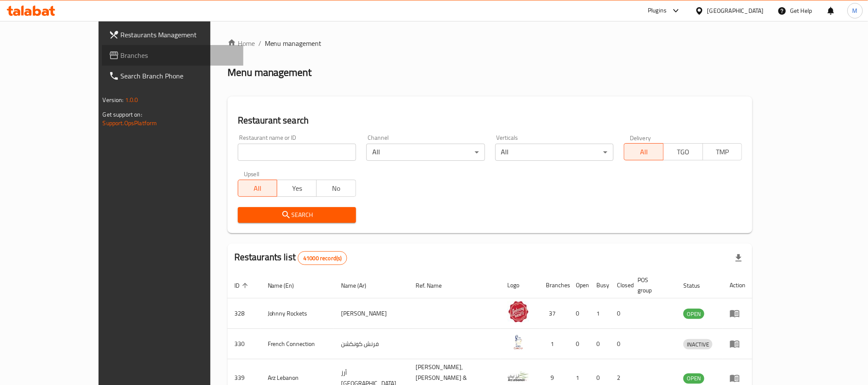  I want to click on span: Restaurants Management, so click(178, 35).